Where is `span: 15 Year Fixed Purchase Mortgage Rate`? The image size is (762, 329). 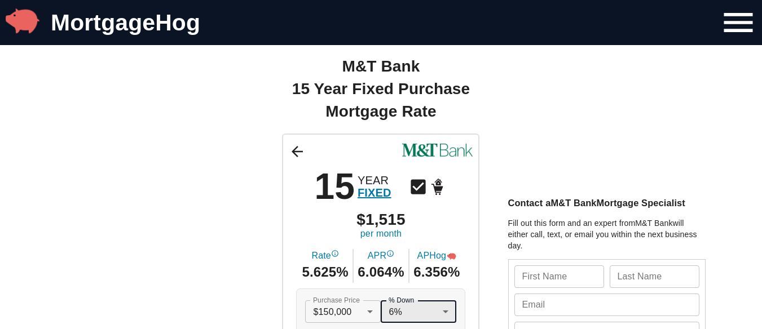
span: 15 Year Fixed Purchase Mortgage Rate is located at coordinates (381, 100).